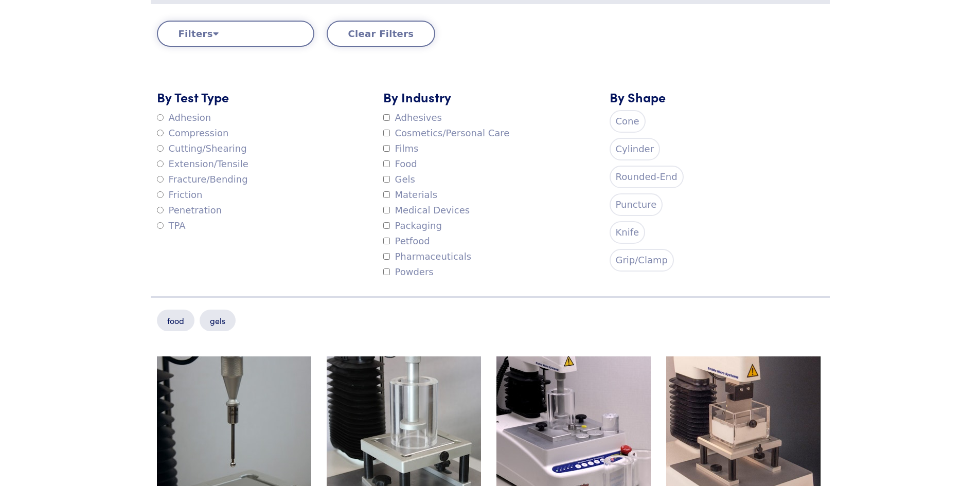 This screenshot has width=980, height=486. I want to click on input: Fracture/Bending, so click(160, 179).